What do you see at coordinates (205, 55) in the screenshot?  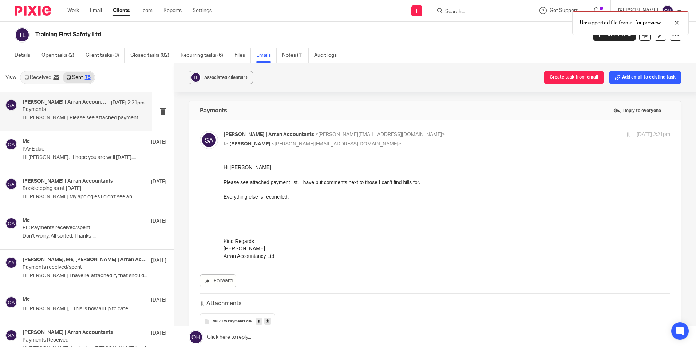 I see `a: Recurring tasks (6)` at bounding box center [205, 55].